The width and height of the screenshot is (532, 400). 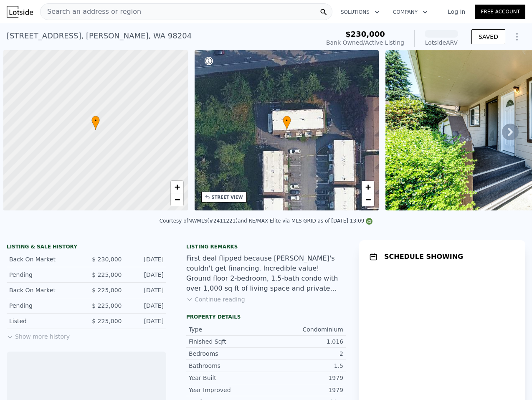 What do you see at coordinates (227, 354) in the screenshot?
I see `div: Bedrooms` at bounding box center [227, 354].